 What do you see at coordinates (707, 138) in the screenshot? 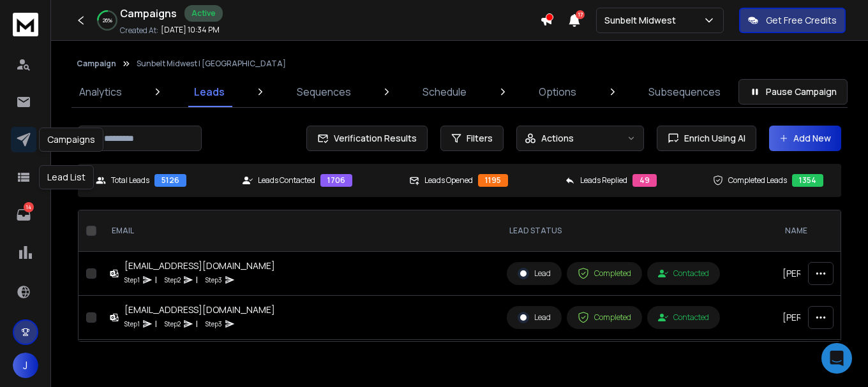
I see `button: Enrich Using AI` at bounding box center [707, 138].